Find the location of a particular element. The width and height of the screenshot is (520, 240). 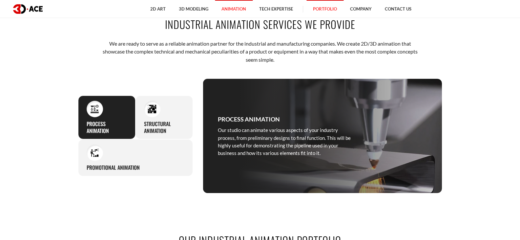

h3: Structural animation is located at coordinates (164, 127).